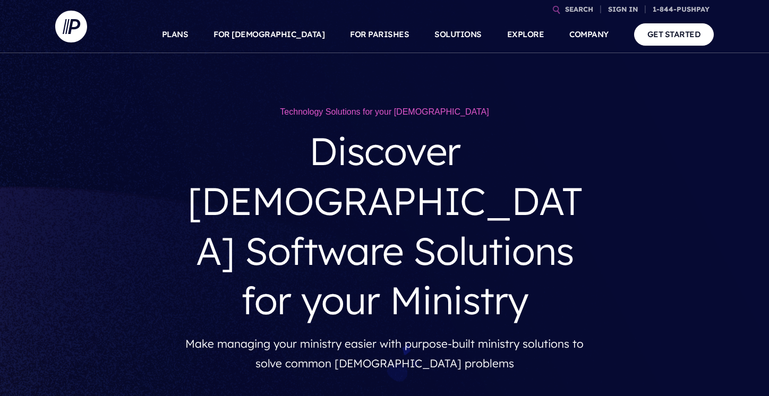  I want to click on a: FOR PARISHES, so click(379, 35).